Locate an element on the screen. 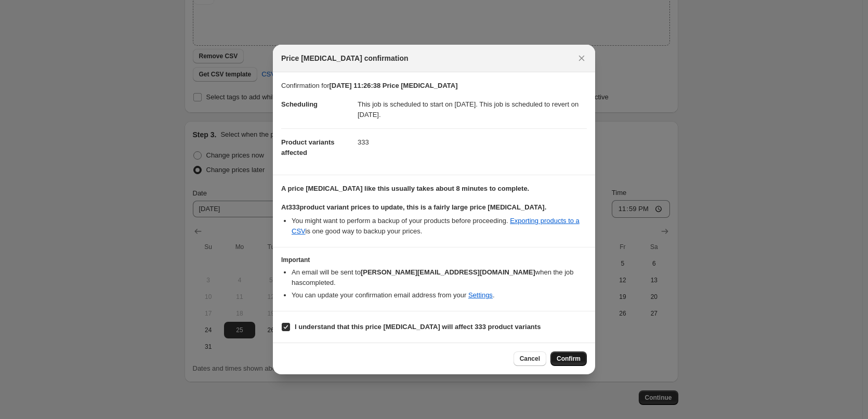 The height and width of the screenshot is (419, 868). p: Confirmation for is located at coordinates (434, 85).